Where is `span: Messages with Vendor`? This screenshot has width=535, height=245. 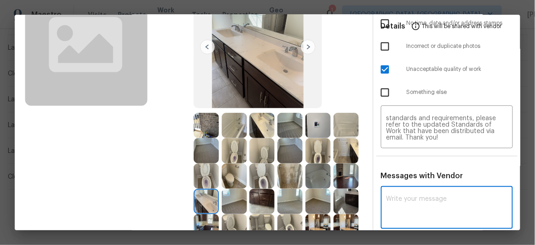 span: Messages with Vendor is located at coordinates (422, 176).